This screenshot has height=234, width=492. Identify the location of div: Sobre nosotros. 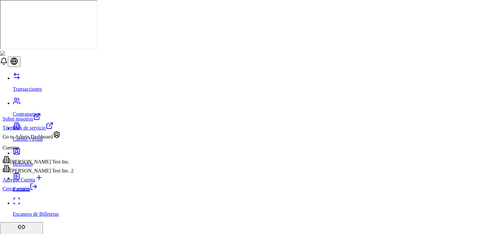
(38, 117).